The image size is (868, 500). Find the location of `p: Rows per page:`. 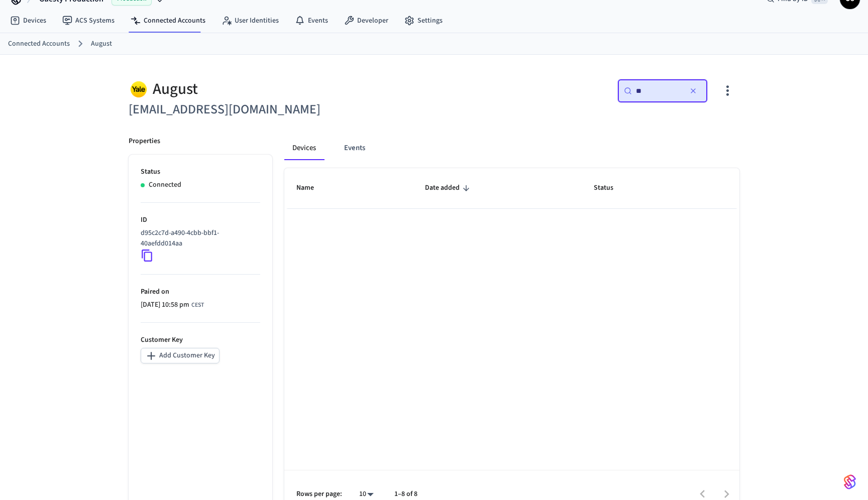

p: Rows per page: is located at coordinates (319, 494).